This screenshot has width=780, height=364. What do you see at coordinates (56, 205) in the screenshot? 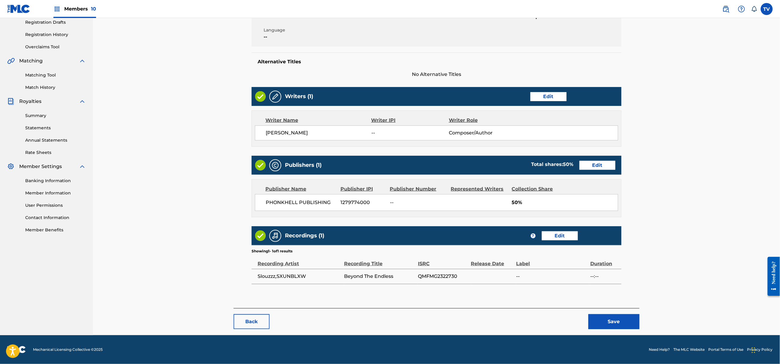
I see `a: User Permissions` at bounding box center [56, 205].